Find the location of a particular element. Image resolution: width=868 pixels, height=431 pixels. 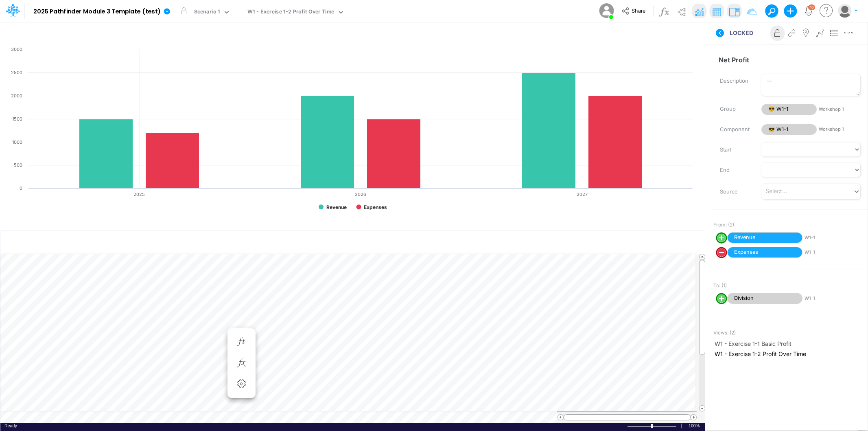

text: 2027 is located at coordinates (581, 194).